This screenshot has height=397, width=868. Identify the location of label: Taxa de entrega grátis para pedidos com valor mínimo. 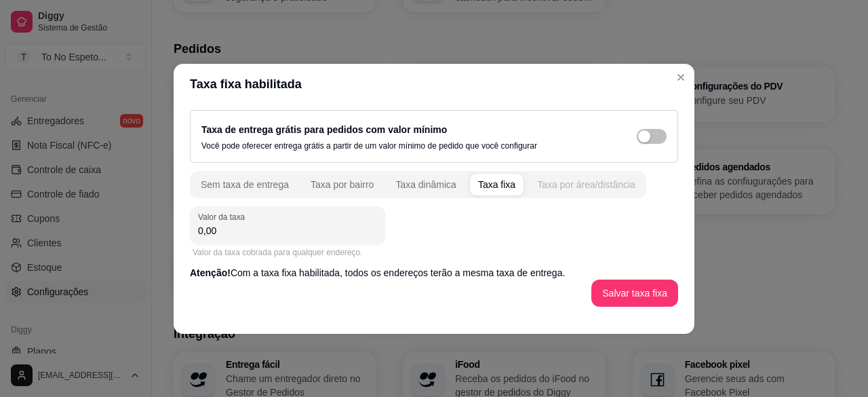
(324, 130).